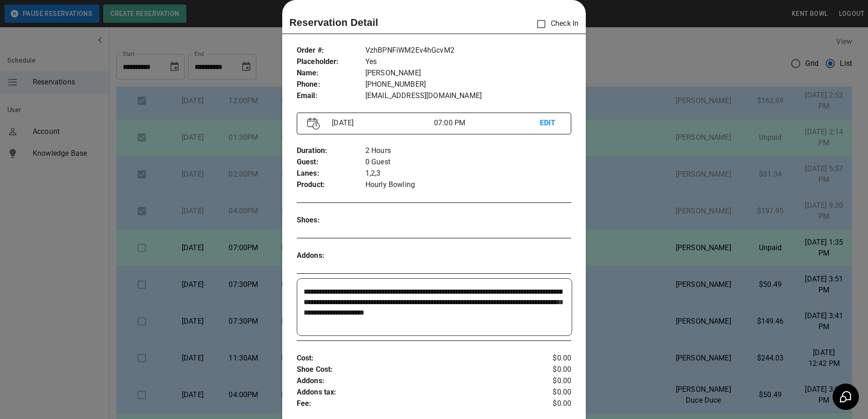 The width and height of the screenshot is (868, 419). What do you see at coordinates (411, 370) in the screenshot?
I see `p: Shoe Cost :` at bounding box center [411, 370].